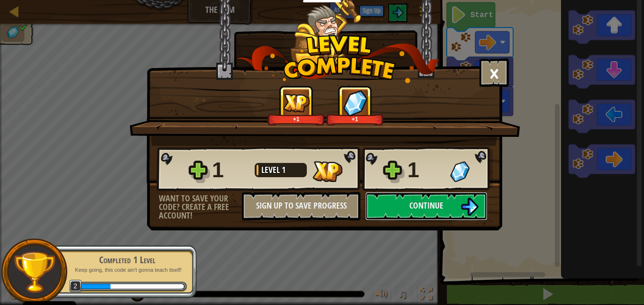 Image resolution: width=644 pixels, height=305 pixels. Describe the element at coordinates (272, 169) in the screenshot. I see `span: Level` at that location.